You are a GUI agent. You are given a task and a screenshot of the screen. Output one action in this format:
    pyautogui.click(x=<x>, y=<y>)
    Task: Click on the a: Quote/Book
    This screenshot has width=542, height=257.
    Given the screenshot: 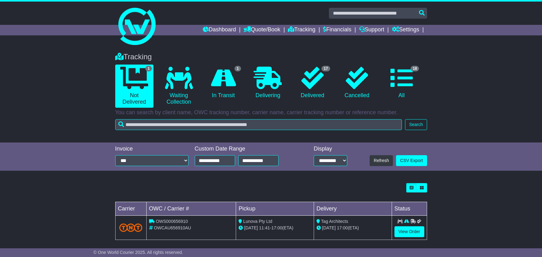 What is the action you would take?
    pyautogui.click(x=262, y=30)
    